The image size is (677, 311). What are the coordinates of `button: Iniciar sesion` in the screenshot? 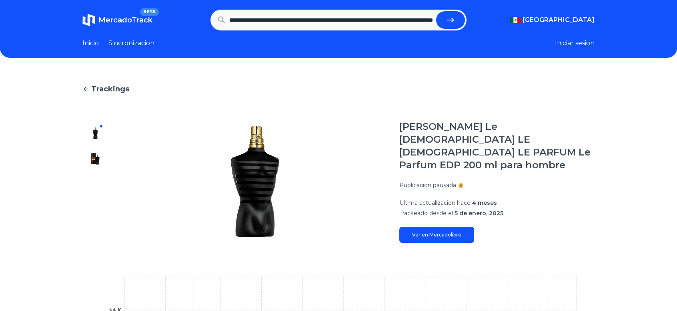 It's located at (575, 43).